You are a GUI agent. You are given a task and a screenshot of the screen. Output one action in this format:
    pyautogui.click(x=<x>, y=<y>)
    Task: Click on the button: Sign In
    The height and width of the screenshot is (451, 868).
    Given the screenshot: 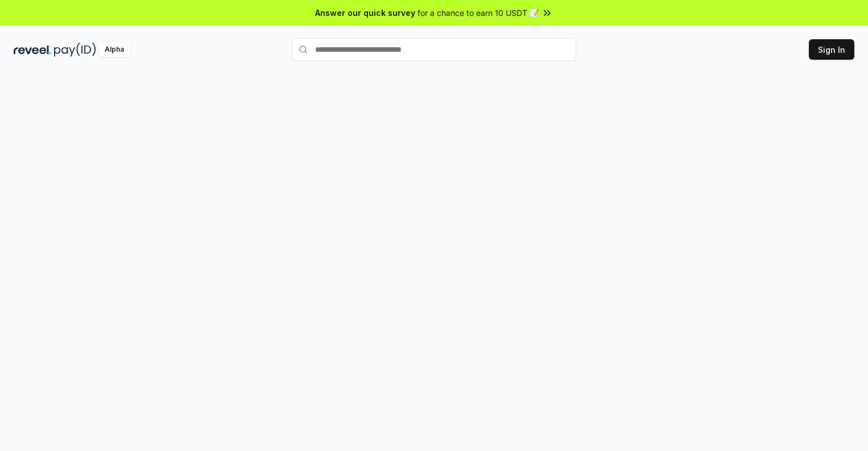 What is the action you would take?
    pyautogui.click(x=832, y=49)
    